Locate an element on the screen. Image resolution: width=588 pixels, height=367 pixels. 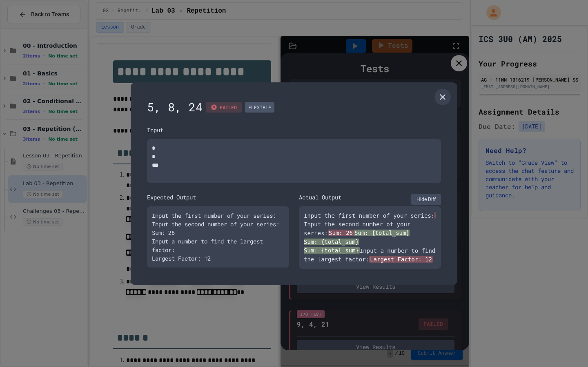
div: Actual Output is located at coordinates (320, 197).